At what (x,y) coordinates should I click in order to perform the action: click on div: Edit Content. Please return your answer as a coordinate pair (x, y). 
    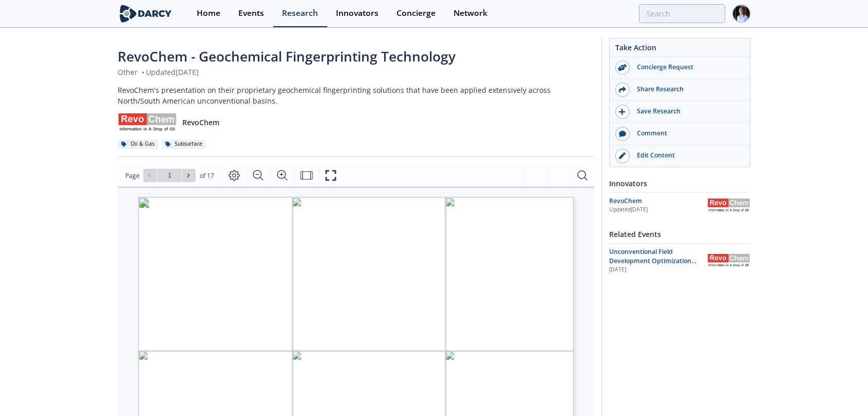
    Looking at the image, I should click on (687, 155).